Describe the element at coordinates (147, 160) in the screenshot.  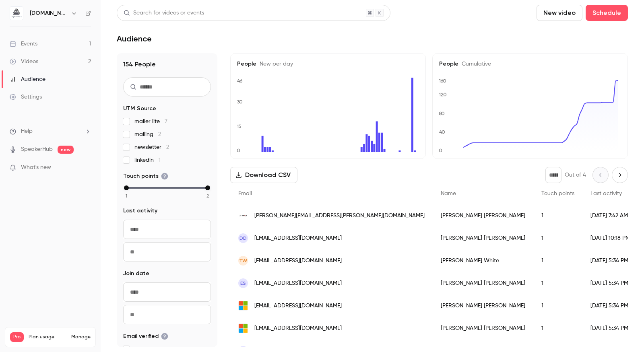
I see `span: linkedin` at that location.